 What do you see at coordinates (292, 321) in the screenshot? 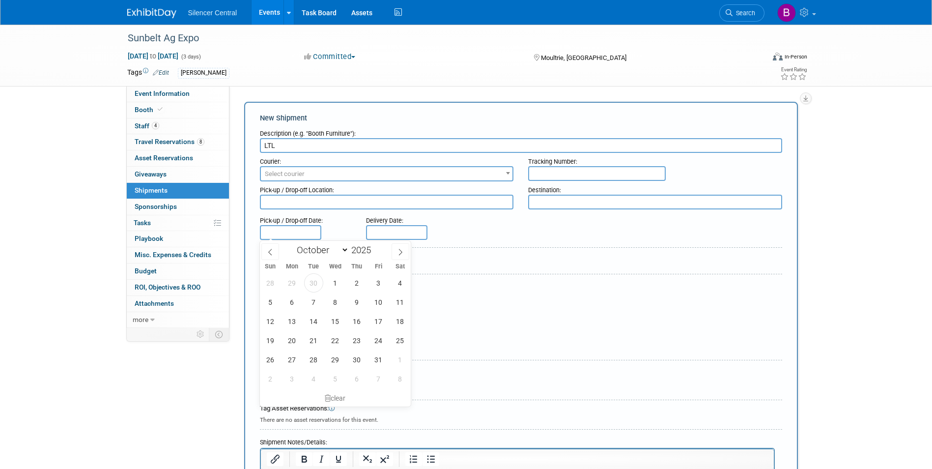
I see `span: October 13, 2025` at bounding box center [292, 321].